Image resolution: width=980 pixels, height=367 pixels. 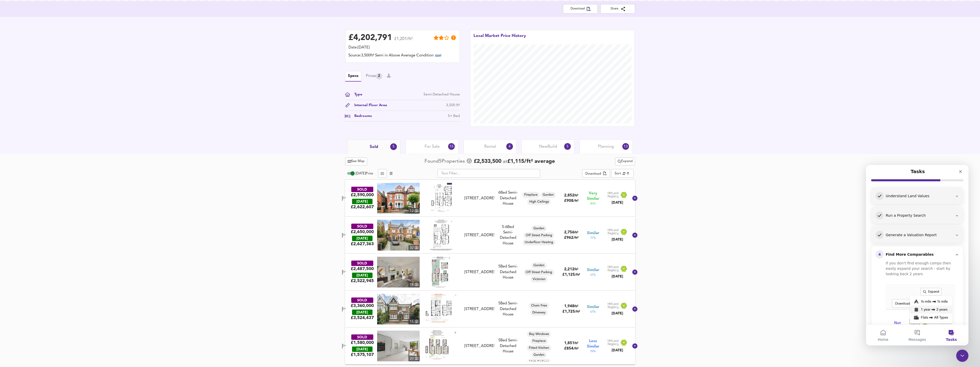 I want to click on span: £ 2,622,607, so click(x=362, y=207).